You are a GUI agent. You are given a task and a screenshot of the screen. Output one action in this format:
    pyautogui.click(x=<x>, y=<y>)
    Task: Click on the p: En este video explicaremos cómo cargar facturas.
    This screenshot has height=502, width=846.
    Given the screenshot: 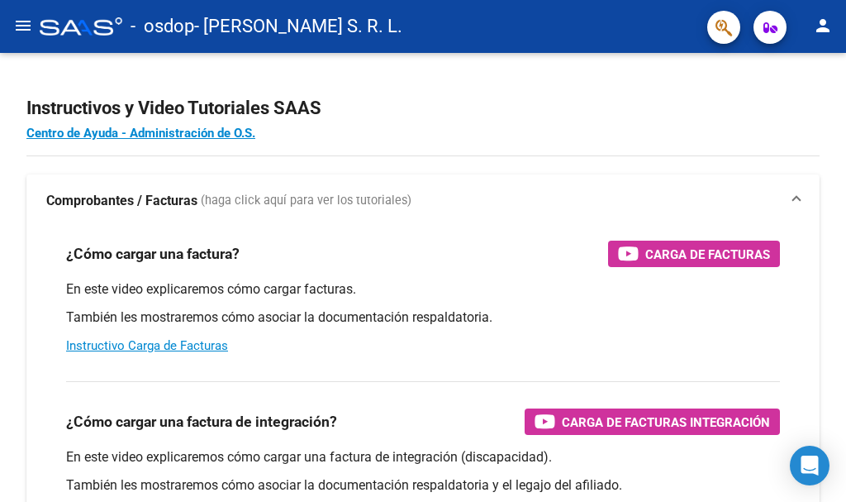 What is the action you would take?
    pyautogui.click(x=423, y=289)
    